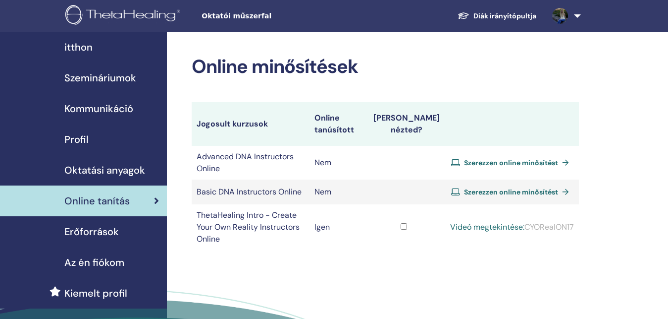  I want to click on span: Erőforrások, so click(92, 231).